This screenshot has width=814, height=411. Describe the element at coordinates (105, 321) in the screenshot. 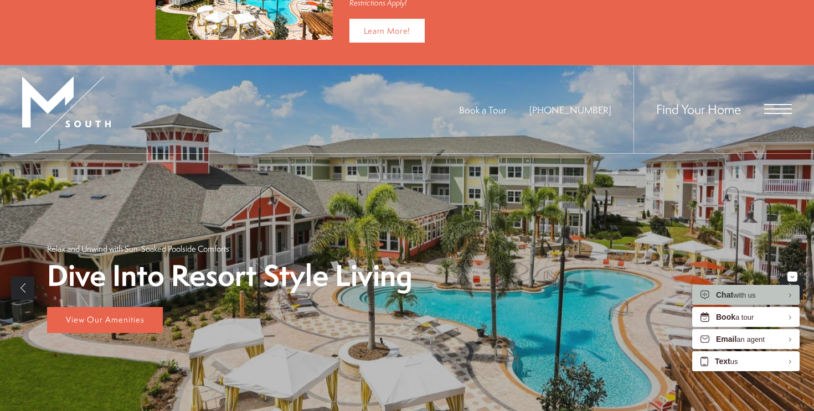

I see `a: View Our Amenities` at that location.